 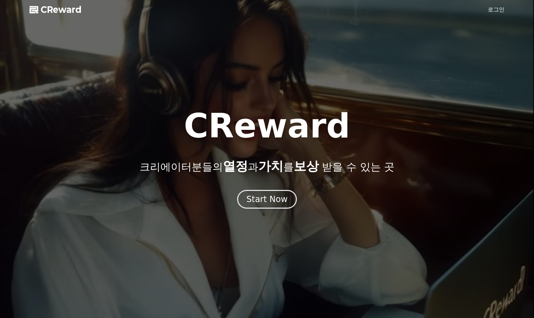 What do you see at coordinates (306, 166) in the screenshot?
I see `span: 보상` at bounding box center [306, 166].